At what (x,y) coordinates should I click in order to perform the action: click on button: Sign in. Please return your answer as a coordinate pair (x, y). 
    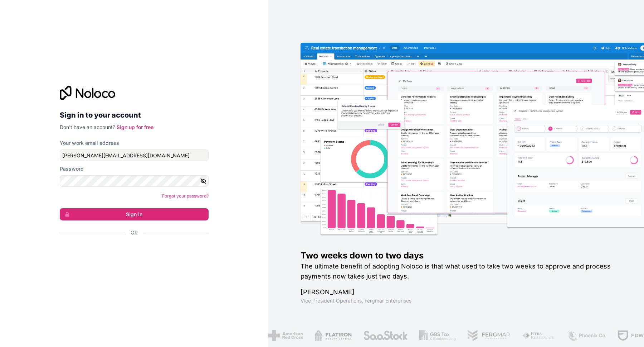
    Looking at the image, I should click on (134, 214).